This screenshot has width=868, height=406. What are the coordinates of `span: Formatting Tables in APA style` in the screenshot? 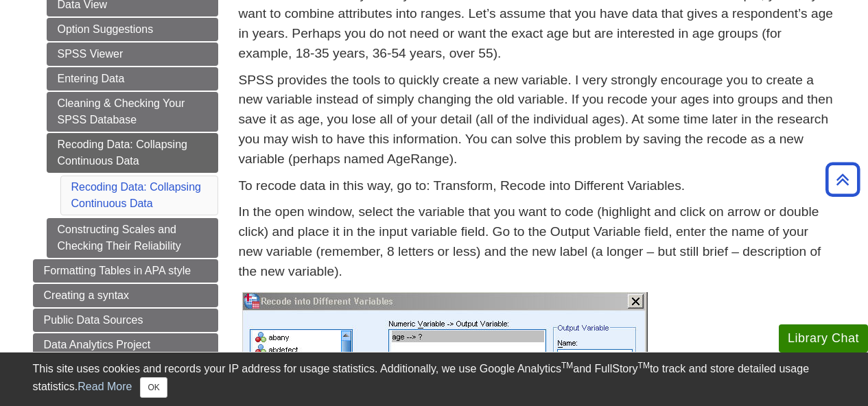 It's located at (118, 270).